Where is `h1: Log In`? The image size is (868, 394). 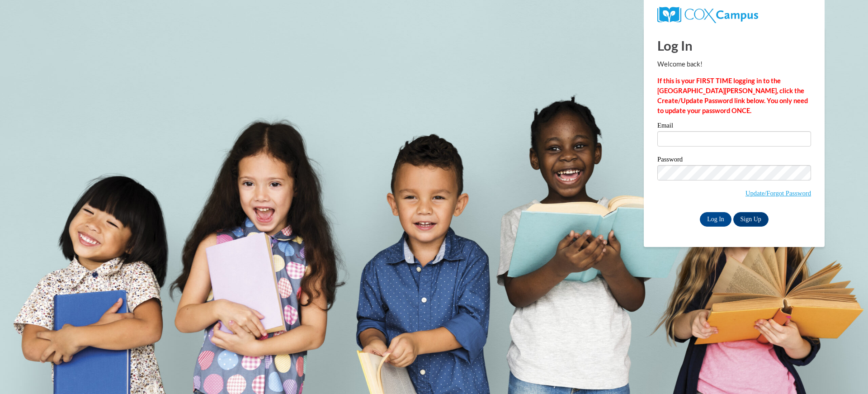
h1: Log In is located at coordinates (735, 45).